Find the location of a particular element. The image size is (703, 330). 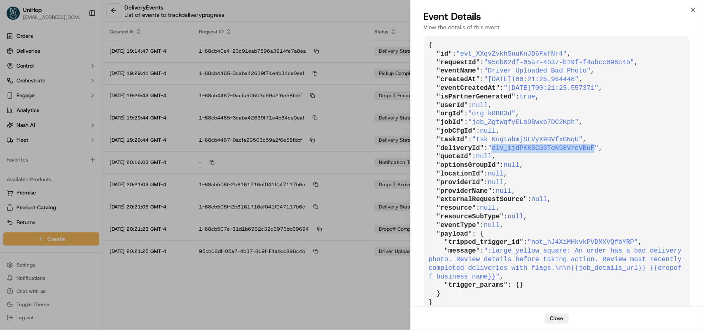

span: deliveryId is located at coordinates (461, 148).